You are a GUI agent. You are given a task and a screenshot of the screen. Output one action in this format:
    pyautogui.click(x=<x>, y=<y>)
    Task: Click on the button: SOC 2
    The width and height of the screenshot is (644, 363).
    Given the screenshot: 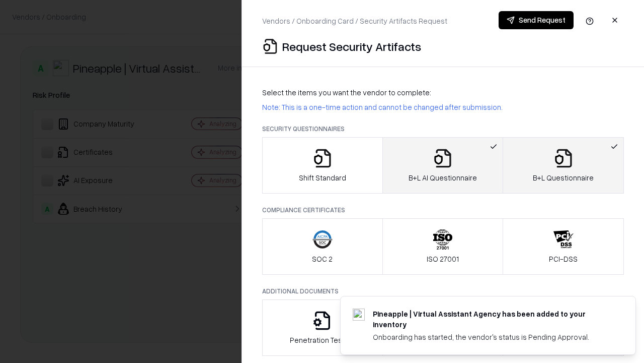 What is the action you would take?
    pyautogui.click(x=322, y=246)
    